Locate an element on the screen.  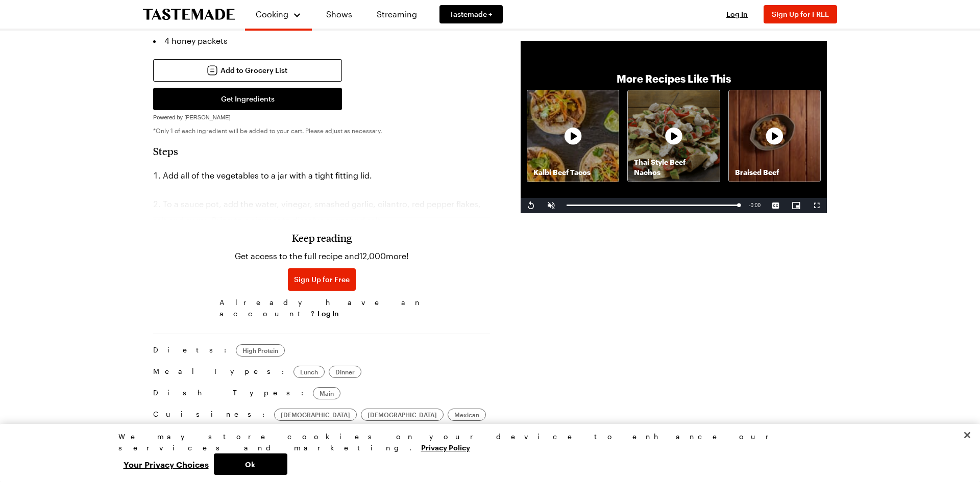
a: Braised BeefRecipe image thumbnail is located at coordinates (774, 136).